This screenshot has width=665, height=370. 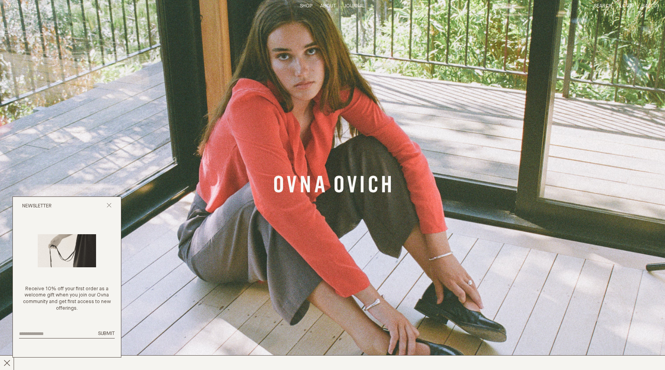 What do you see at coordinates (328, 6) in the screenshot?
I see `summary: About` at bounding box center [328, 6].